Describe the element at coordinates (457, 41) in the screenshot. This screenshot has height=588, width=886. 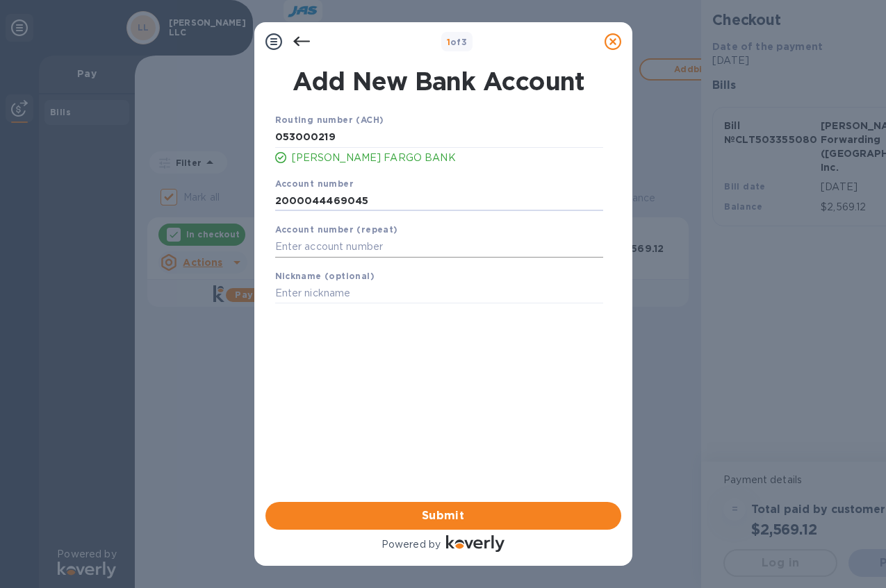
I see `b: of 3` at that location.